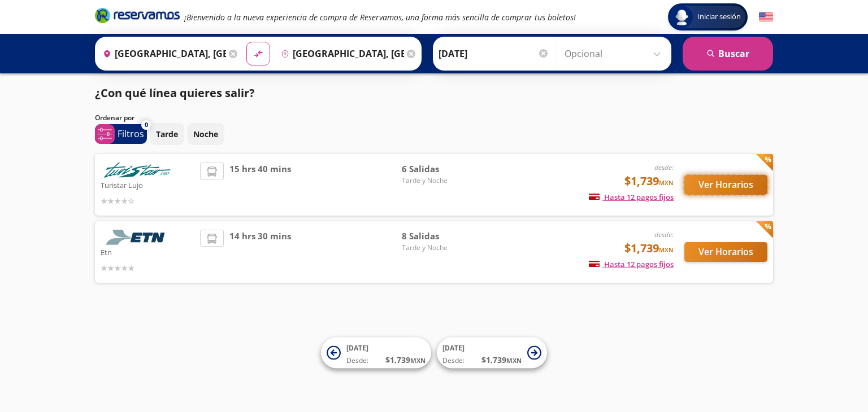 The image size is (868, 412). I want to click on span: 14 hrs 30 mins, so click(260, 252).